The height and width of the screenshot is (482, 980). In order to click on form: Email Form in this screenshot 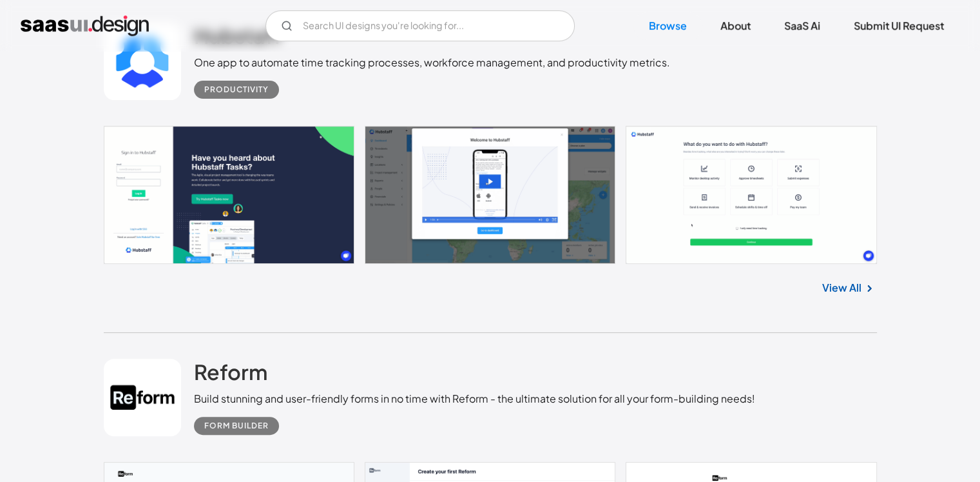, I will do `click(420, 26)`.